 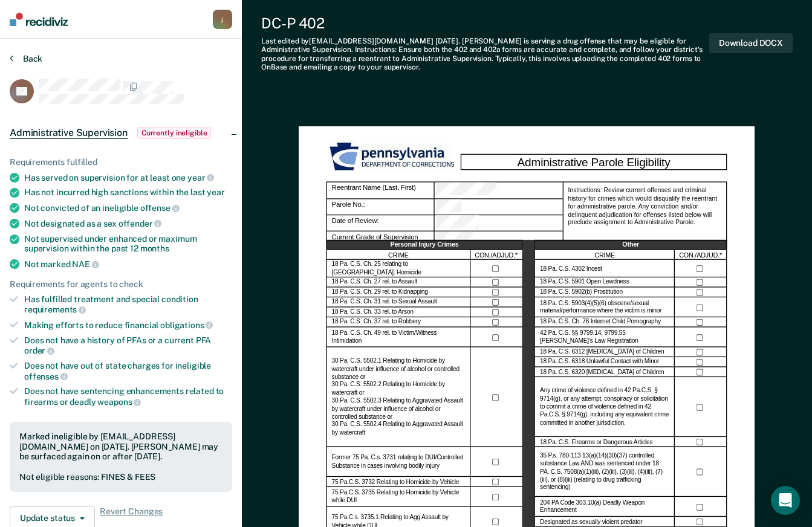 What do you see at coordinates (596, 442) in the screenshot?
I see `label: 18 Pa. C.S. Firearms or Dangerous Articles` at bounding box center [596, 442].